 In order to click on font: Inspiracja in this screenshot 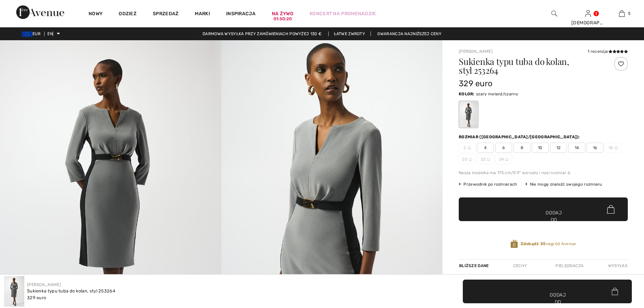, I will do `click(241, 14)`.